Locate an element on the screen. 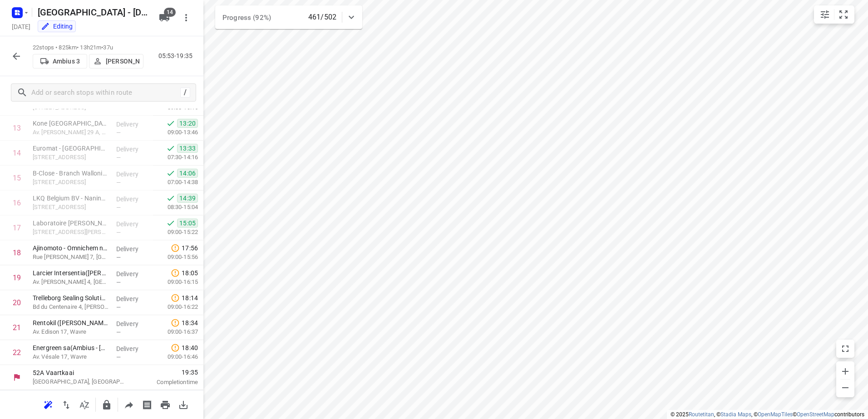 This screenshot has height=419, width=868. span: Reoptimize route is located at coordinates (48, 404).